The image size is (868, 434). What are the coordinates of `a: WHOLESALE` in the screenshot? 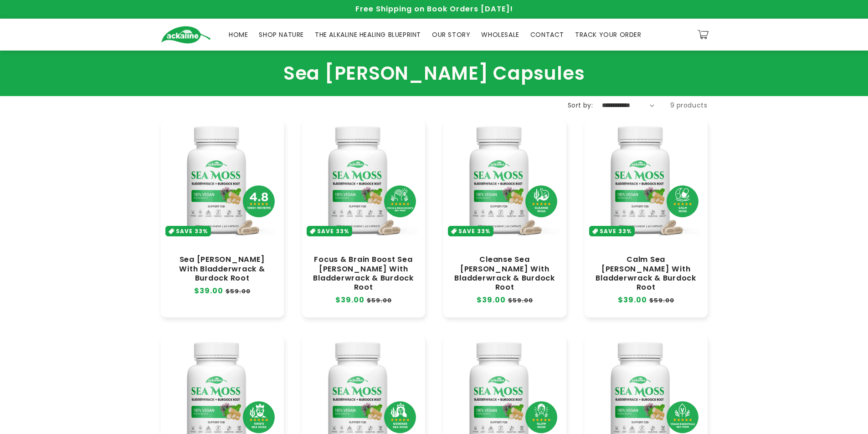 It's located at (500, 35).